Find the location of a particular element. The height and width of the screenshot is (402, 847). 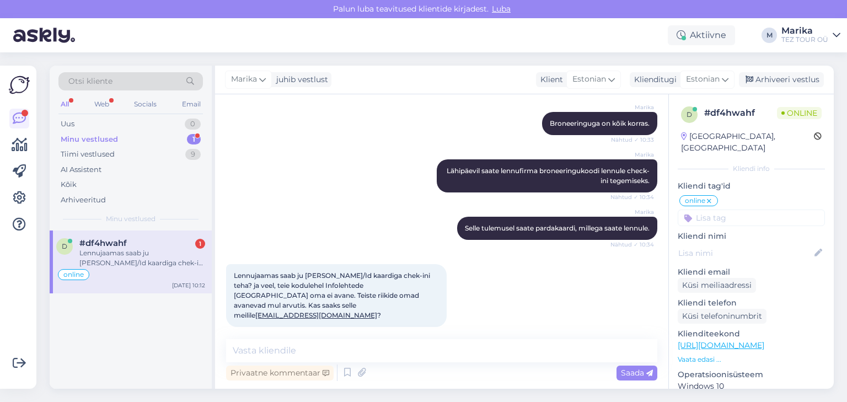

div: Kõik is located at coordinates (68, 185).